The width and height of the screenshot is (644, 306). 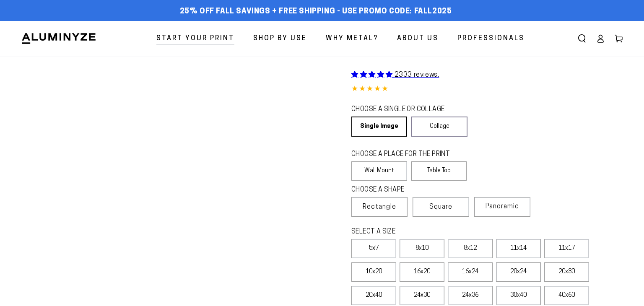 What do you see at coordinates (439, 127) in the screenshot?
I see `a: Collage` at bounding box center [439, 127].